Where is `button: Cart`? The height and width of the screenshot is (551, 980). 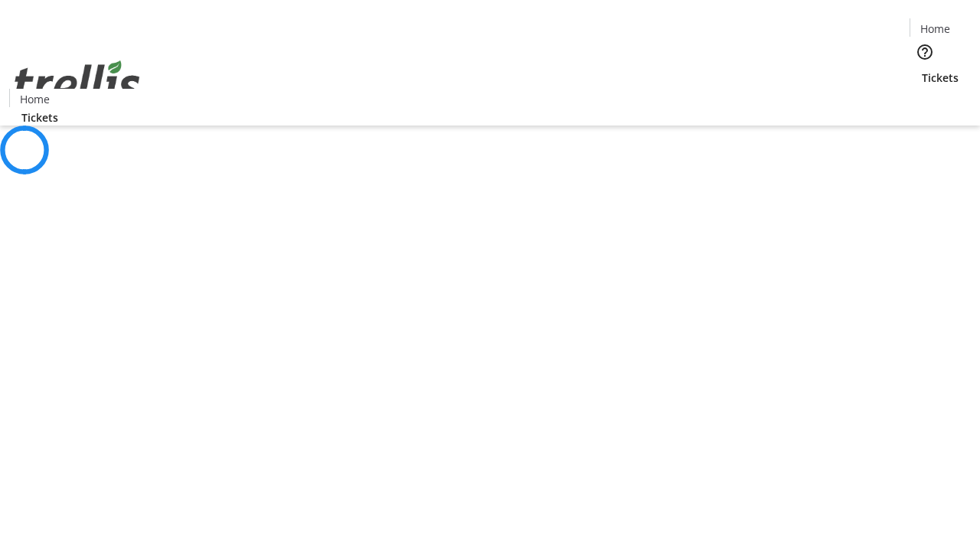 button: Cart is located at coordinates (925, 101).